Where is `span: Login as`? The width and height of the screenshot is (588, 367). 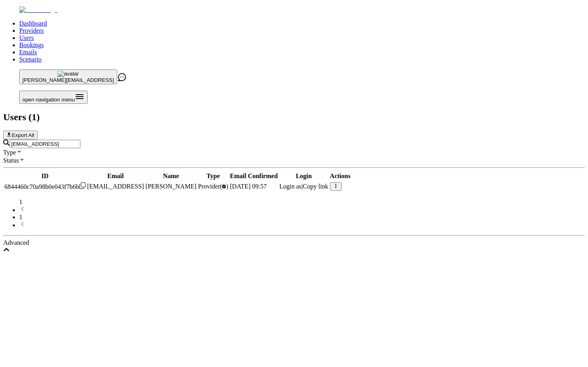 span: Login as is located at coordinates (290, 186).